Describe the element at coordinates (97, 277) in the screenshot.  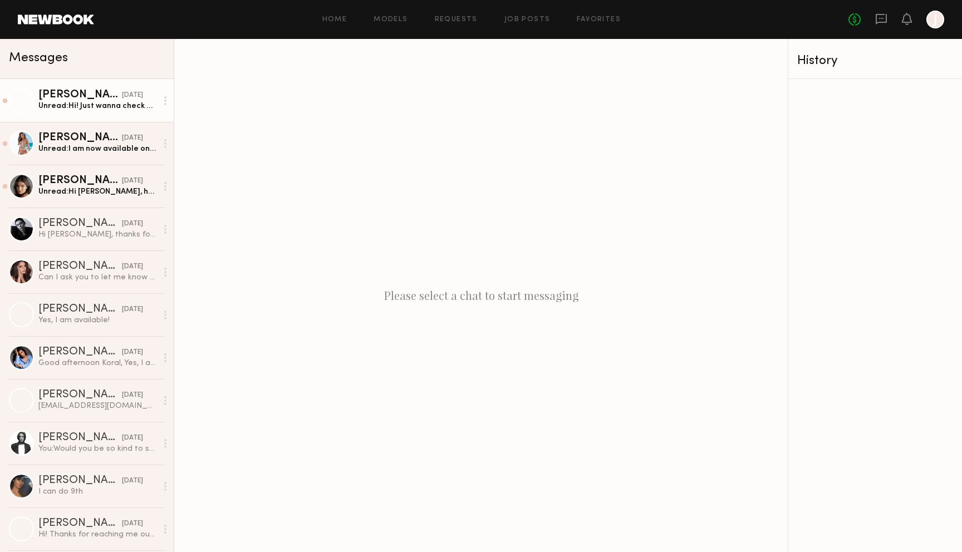
I see `div: Can I ask you to let me know the proper way to measure because honestly I think my size is way to...` at that location.